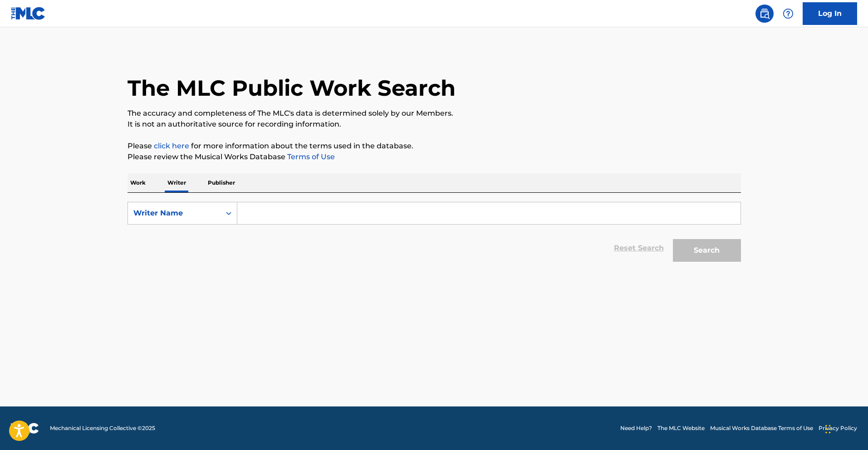  I want to click on a: Log In, so click(830, 14).